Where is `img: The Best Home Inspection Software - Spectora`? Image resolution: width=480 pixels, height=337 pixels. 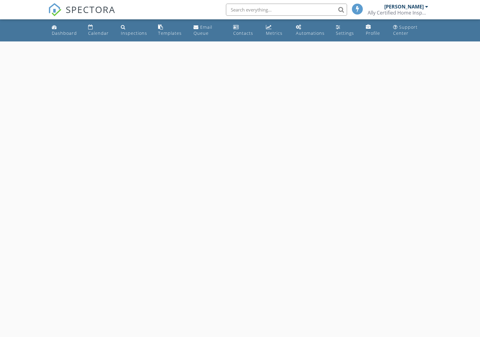
img: The Best Home Inspection Software - Spectora is located at coordinates (55, 10).